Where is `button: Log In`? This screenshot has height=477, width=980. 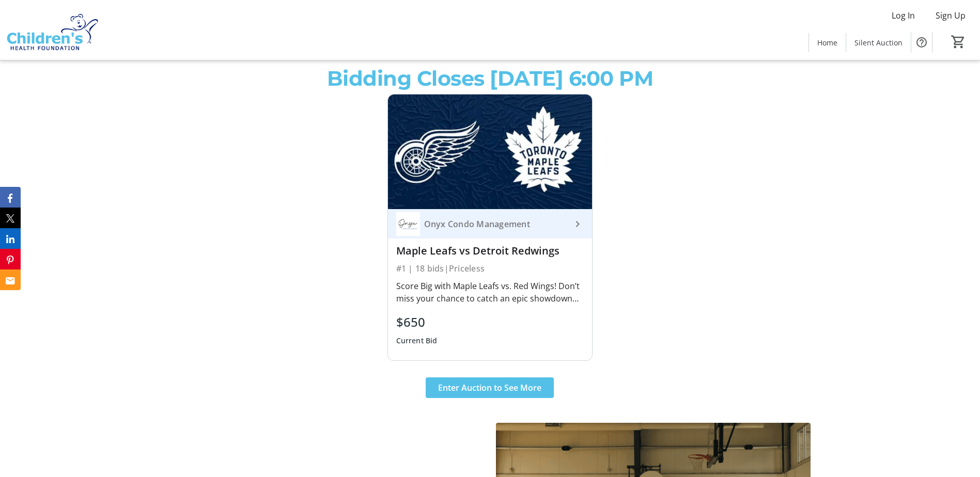 button: Log In is located at coordinates (903, 15).